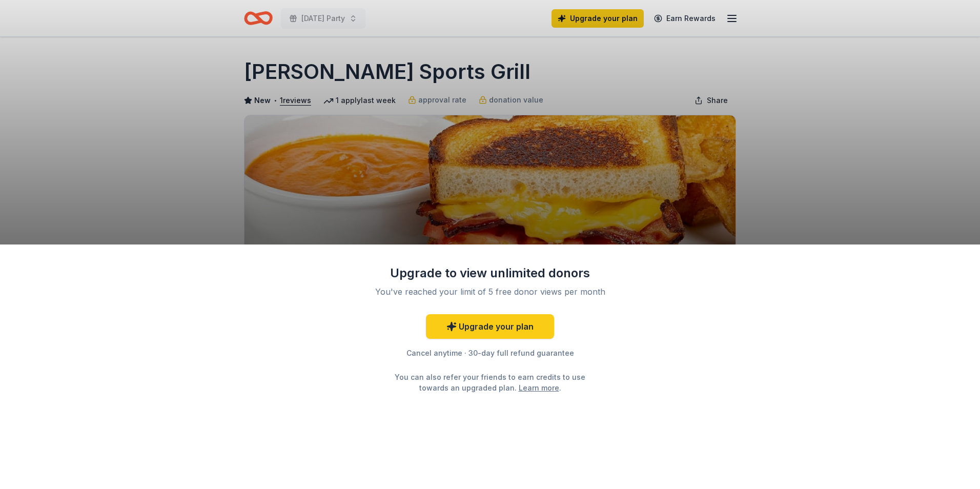 The image size is (980, 489). What do you see at coordinates (490, 382) in the screenshot?
I see `div: You can also refer your friends to earn credits to use towards an upgraded plan. .` at bounding box center [490, 382].